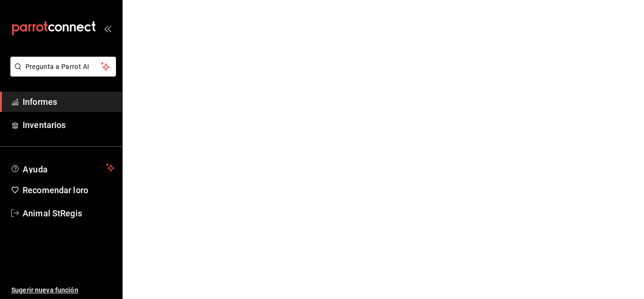 The image size is (644, 299). I want to click on font: Recomendar loro, so click(55, 190).